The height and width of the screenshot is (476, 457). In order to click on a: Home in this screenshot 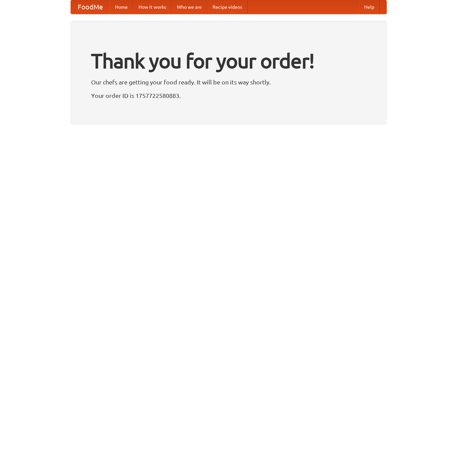, I will do `click(121, 7)`.